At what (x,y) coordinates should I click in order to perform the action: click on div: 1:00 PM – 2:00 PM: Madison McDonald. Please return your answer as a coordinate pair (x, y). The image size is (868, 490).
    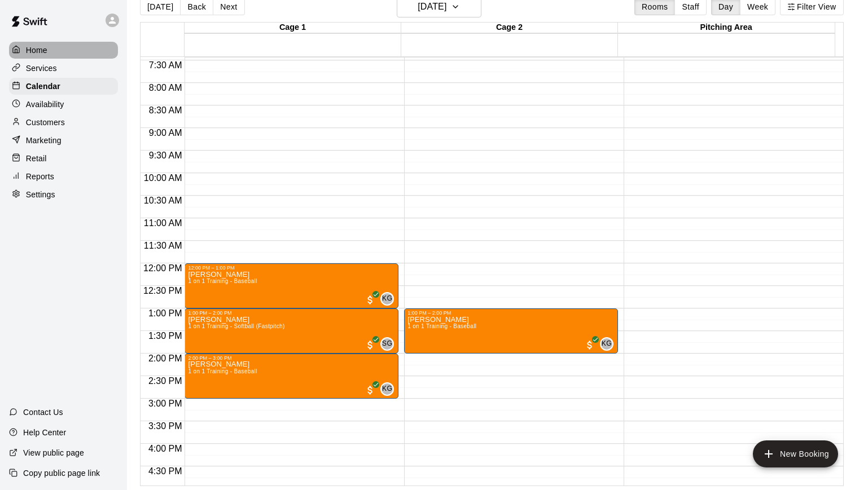
    Looking at the image, I should click on (292, 331).